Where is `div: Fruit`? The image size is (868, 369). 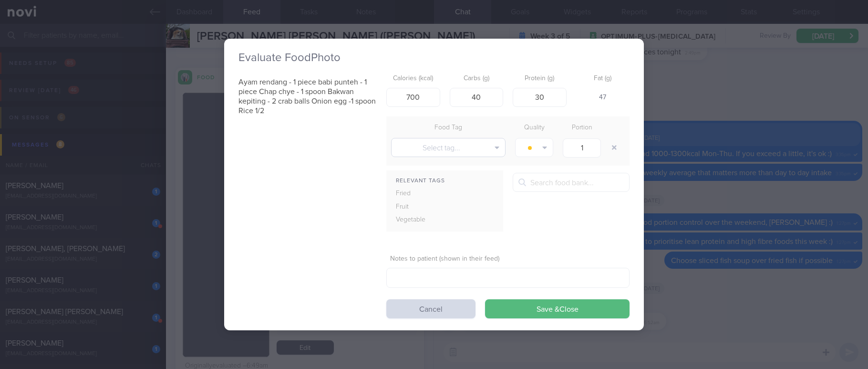
div: Fruit is located at coordinates (417, 207).